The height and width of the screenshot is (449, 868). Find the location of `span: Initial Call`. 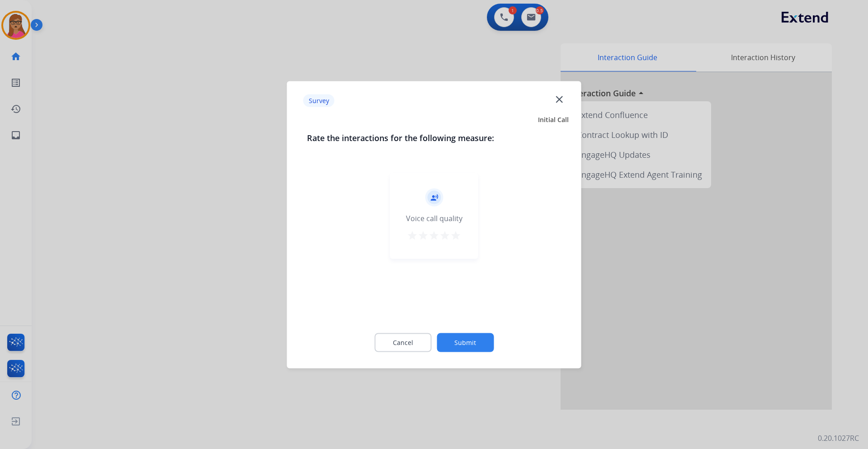

span: Initial Call is located at coordinates (554, 119).